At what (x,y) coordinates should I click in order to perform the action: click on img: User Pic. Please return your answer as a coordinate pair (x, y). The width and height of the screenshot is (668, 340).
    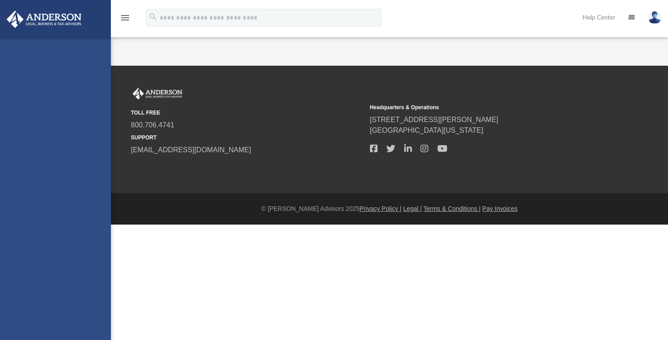
    Looking at the image, I should click on (655, 17).